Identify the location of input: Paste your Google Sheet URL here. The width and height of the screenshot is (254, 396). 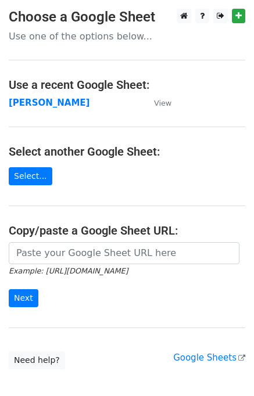
(124, 253).